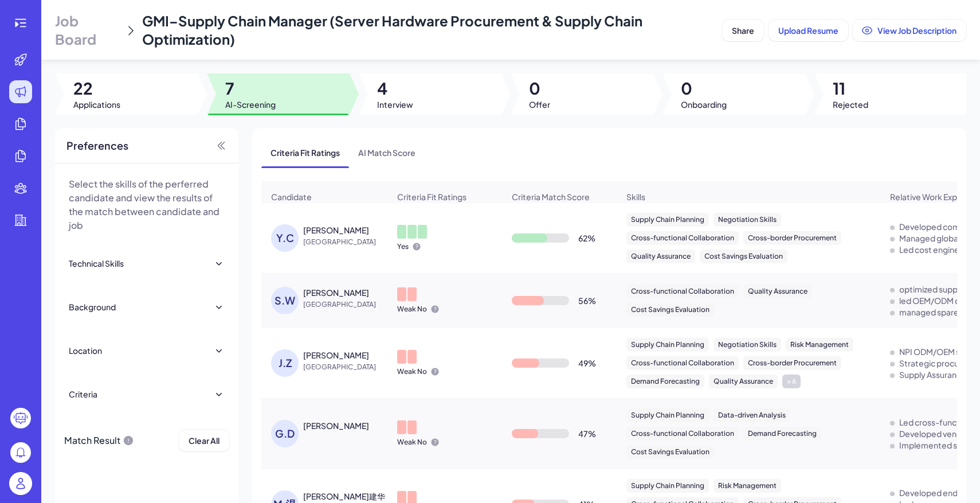 Image resolution: width=980 pixels, height=503 pixels. Describe the element at coordinates (539, 104) in the screenshot. I see `span: Offer` at that location.